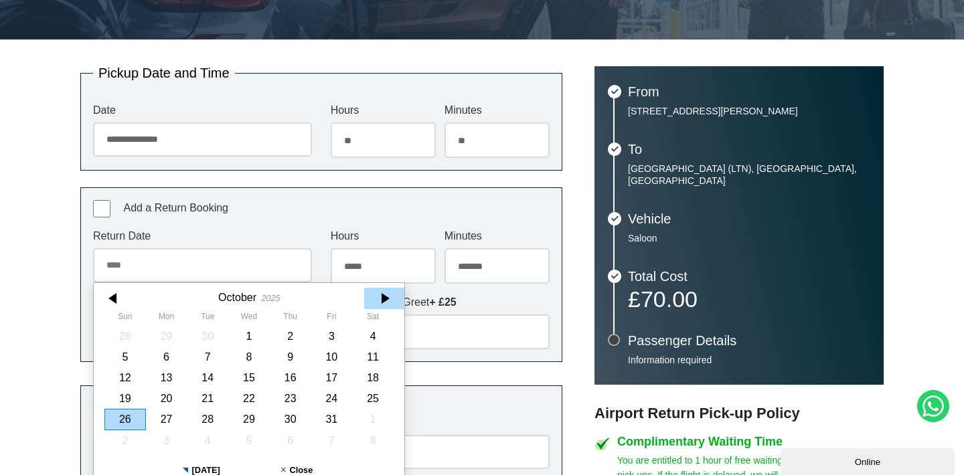  Describe the element at coordinates (164, 73) in the screenshot. I see `legend: Pickup Date and Time` at that location.